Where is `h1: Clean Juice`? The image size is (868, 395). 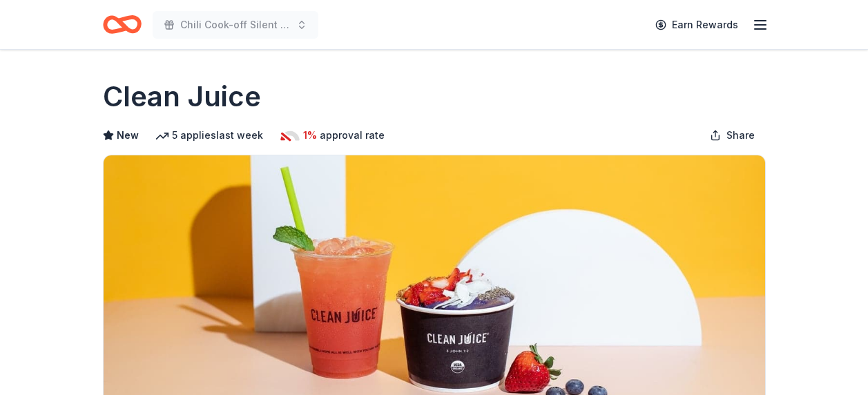
h1: Clean Juice is located at coordinates (181, 96).